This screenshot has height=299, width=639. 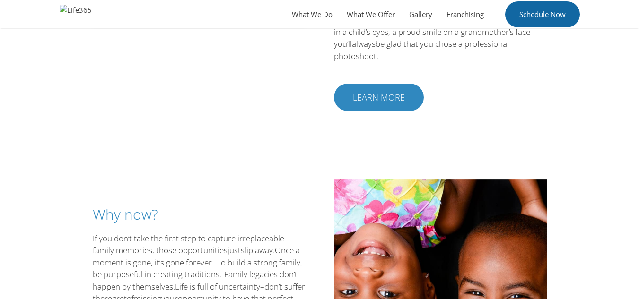 What do you see at coordinates (447, 32) in the screenshot?
I see `span: , a proud smile on a grandmothe` at bounding box center [447, 32].